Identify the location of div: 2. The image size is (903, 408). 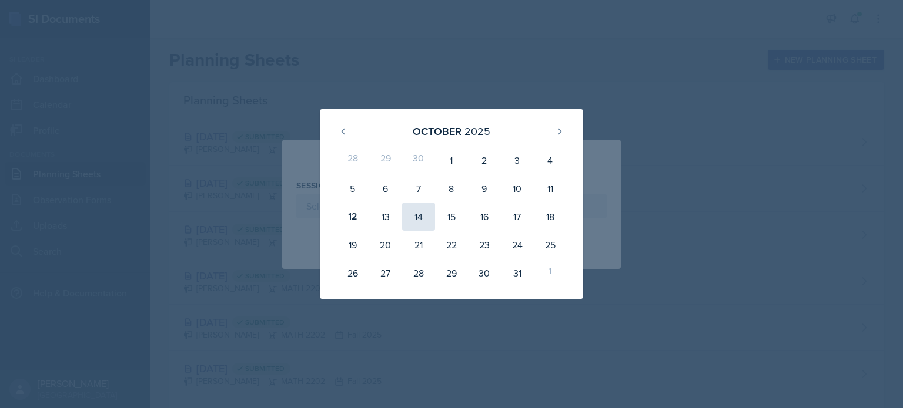
(484, 160).